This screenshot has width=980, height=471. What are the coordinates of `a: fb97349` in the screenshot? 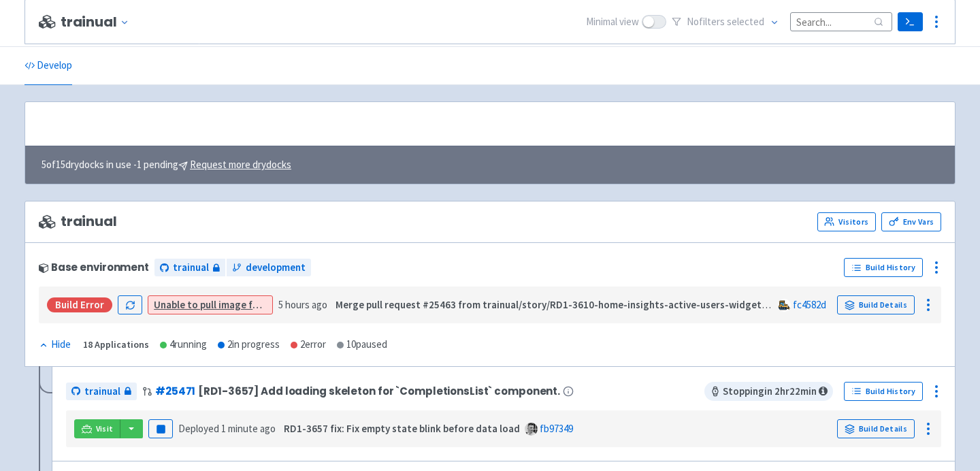 It's located at (557, 428).